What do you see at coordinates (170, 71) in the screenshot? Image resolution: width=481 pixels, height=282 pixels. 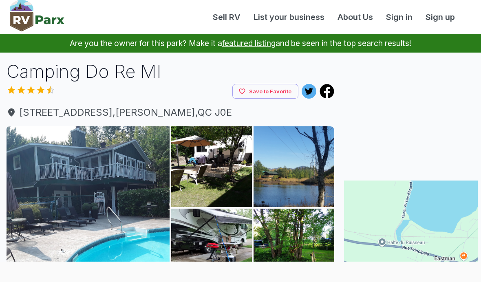 I see `h1: Camping Do Re MI` at bounding box center [170, 71].